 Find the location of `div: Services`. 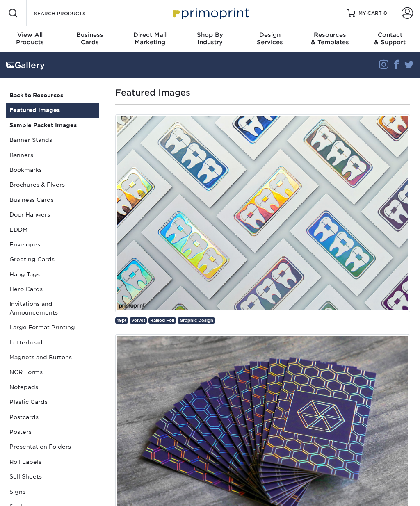

div: Services is located at coordinates (270, 39).